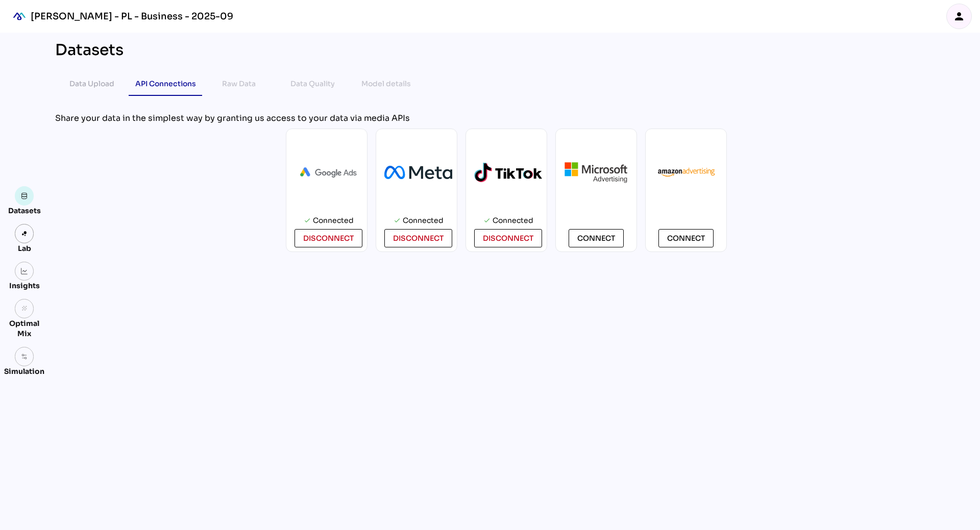  I want to click on div: Lab, so click(25, 248).